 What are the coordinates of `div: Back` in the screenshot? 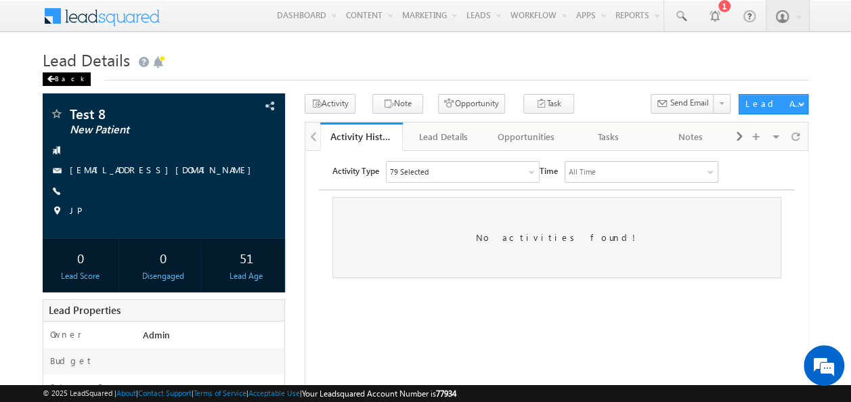 It's located at (66, 79).